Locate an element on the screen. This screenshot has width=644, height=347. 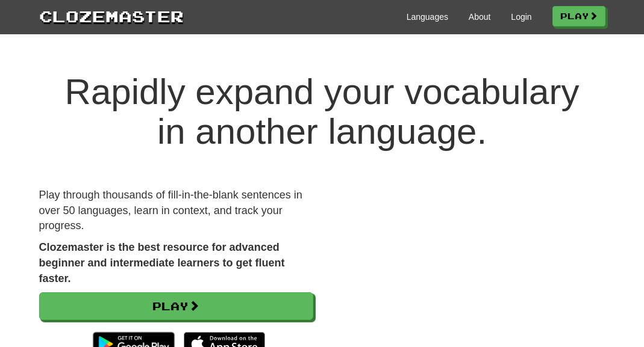
a: About is located at coordinates (479, 17).